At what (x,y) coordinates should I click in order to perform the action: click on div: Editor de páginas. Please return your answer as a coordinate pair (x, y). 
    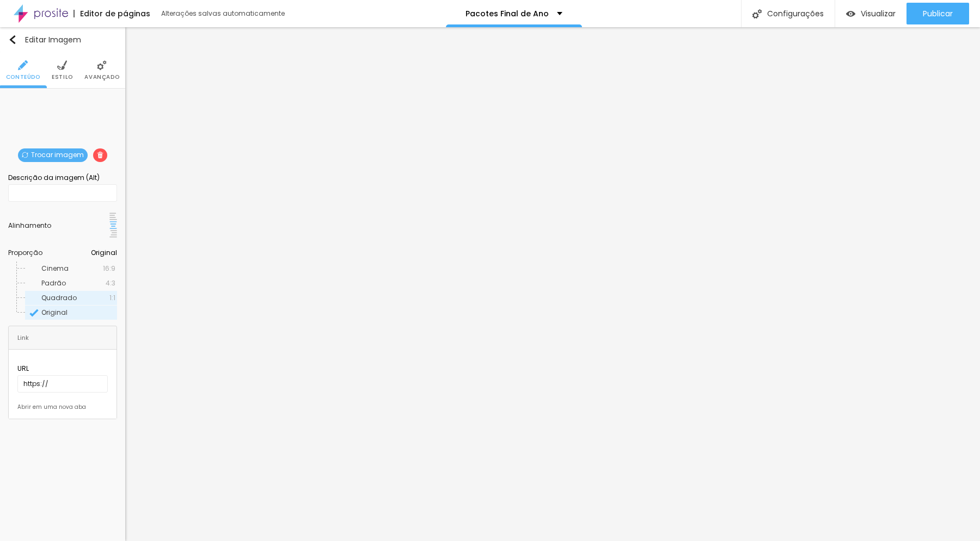
    Looking at the image, I should click on (111, 13).